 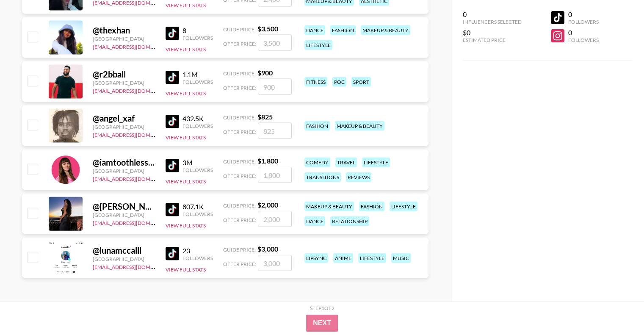 What do you see at coordinates (268, 205) in the screenshot?
I see `strong: $ 2,000` at bounding box center [268, 205].